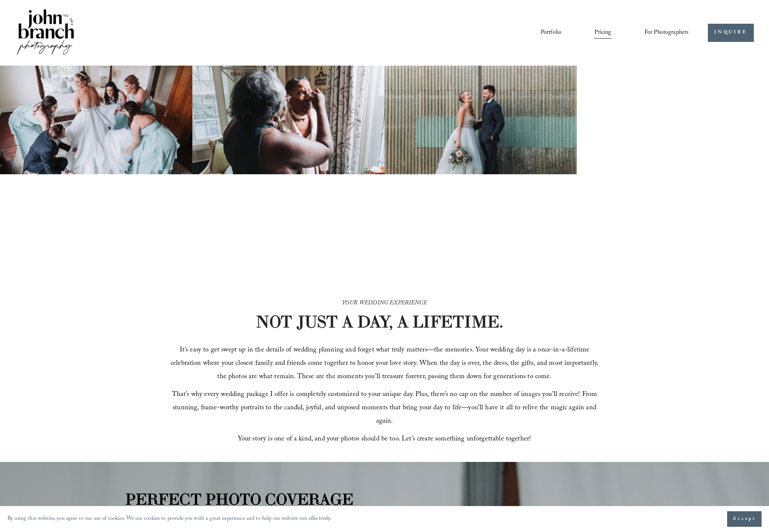  Describe the element at coordinates (481, 120) in the screenshot. I see `img: A bride and groom standing together, laughing, with the bride holding a bouquet in front of a cor...` at that location.